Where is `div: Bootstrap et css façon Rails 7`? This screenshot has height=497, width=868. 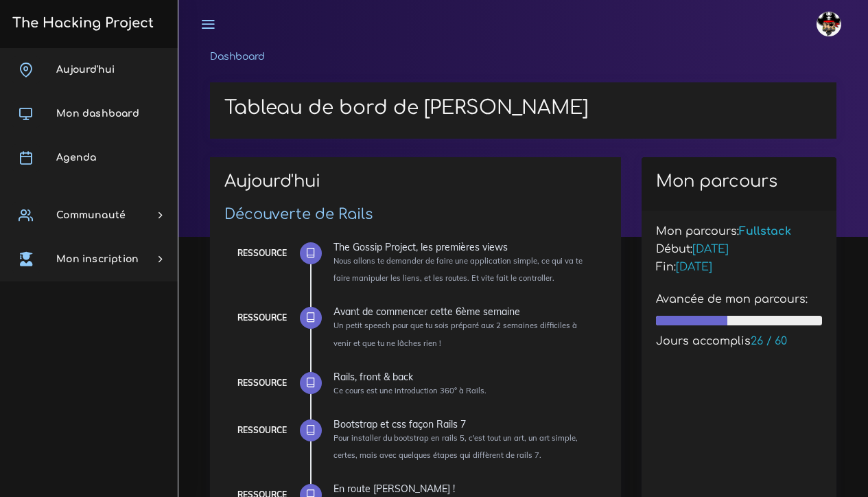 div: Bootstrap et css façon Rails 7 is located at coordinates (464, 424).